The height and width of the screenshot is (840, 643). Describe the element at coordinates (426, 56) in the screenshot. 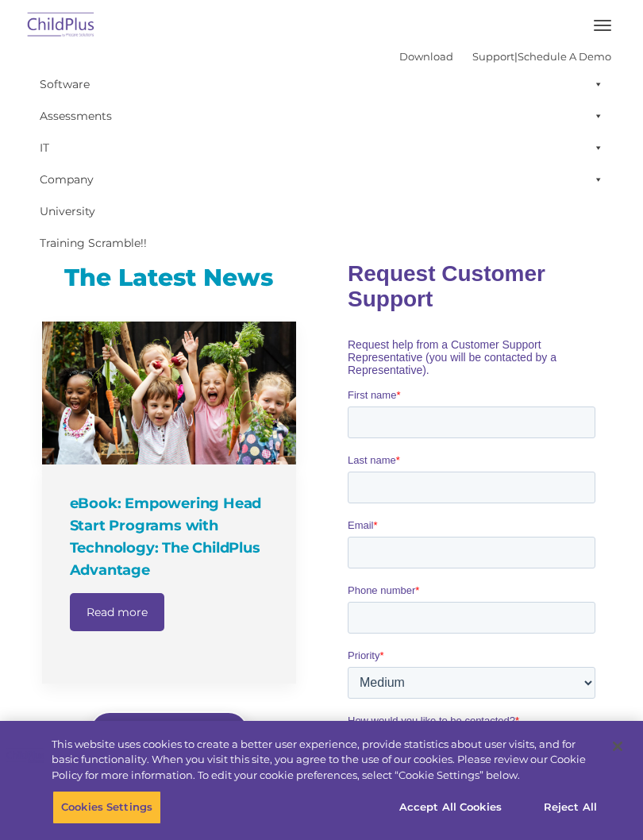

I see `a: Download` at that location.